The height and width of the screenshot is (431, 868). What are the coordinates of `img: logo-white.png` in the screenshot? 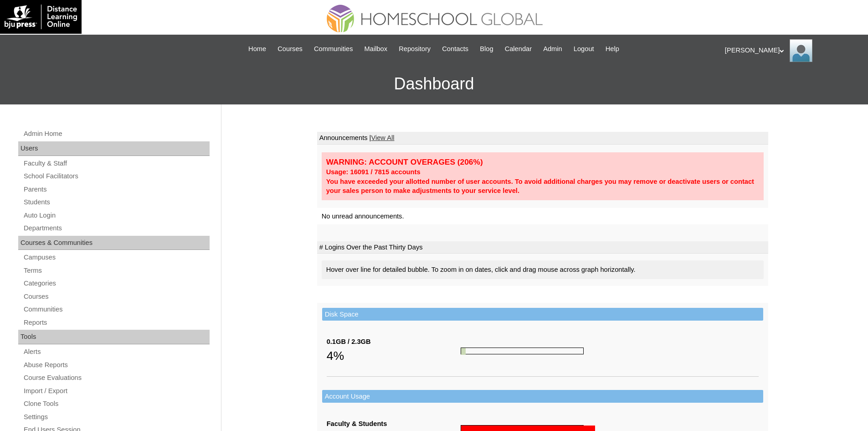 It's located at (40, 17).